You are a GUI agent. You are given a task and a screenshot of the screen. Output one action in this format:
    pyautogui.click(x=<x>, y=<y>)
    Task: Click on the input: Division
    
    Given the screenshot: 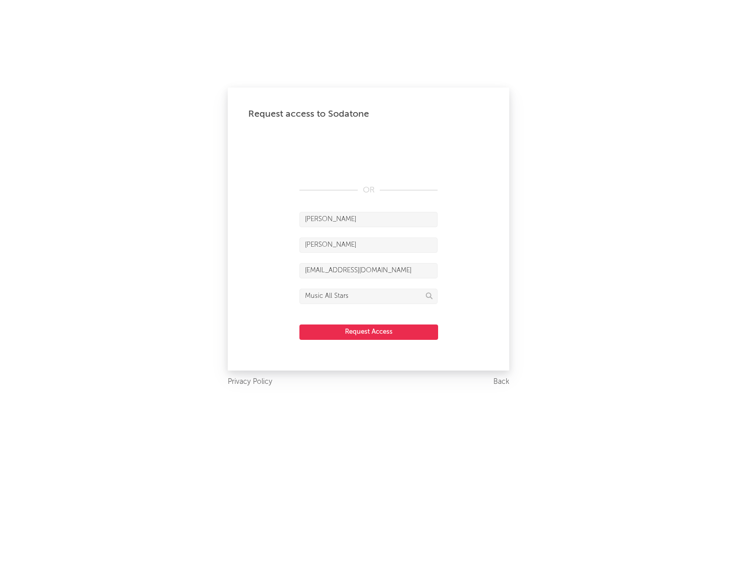 What is the action you would take?
    pyautogui.click(x=369, y=296)
    